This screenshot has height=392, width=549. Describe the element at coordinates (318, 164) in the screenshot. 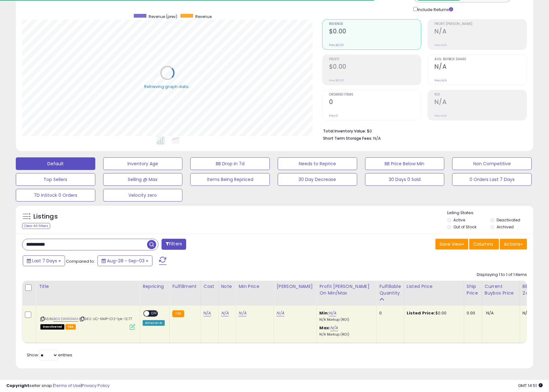

I see `button: Needs to Reprice` at that location.